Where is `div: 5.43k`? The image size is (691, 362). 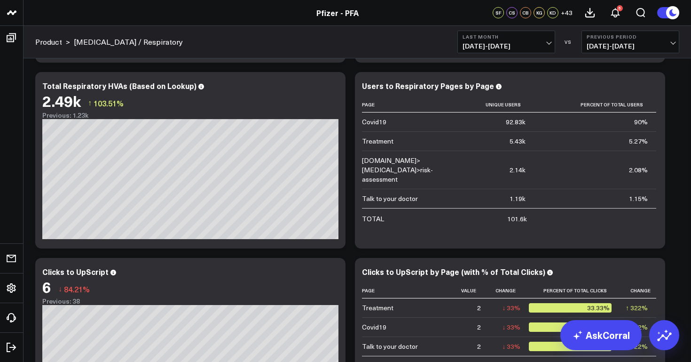 div: 5.43k is located at coordinates (518, 141).